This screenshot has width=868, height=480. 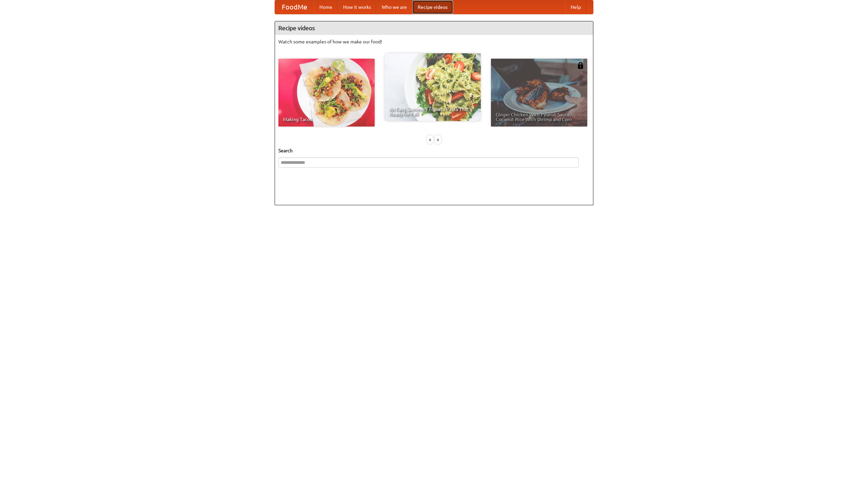 I want to click on span: Making Tacos, so click(x=326, y=120).